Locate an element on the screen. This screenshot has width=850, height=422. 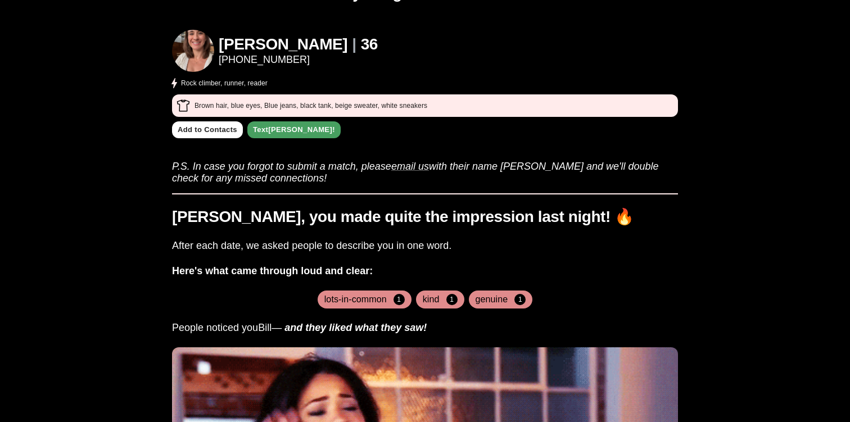
h3: Here's what came through loud and clear: is located at coordinates (425, 271).